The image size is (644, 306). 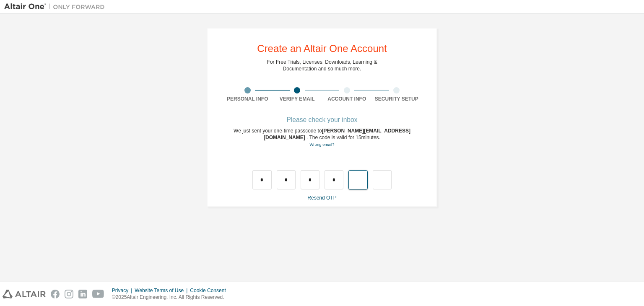 What do you see at coordinates (162, 291) in the screenshot?
I see `div: Website Terms of Use` at bounding box center [162, 291].